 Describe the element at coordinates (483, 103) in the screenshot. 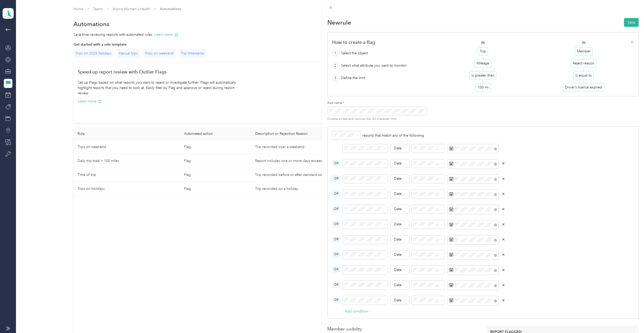

I see `label: Rule name` at that location.